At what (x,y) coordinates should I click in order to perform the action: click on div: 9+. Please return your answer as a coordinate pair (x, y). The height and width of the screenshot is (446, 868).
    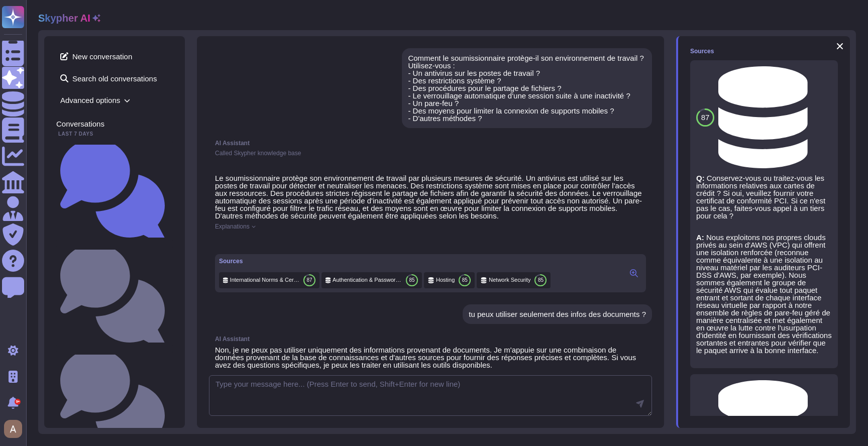
    Looking at the image, I should click on (18, 402).